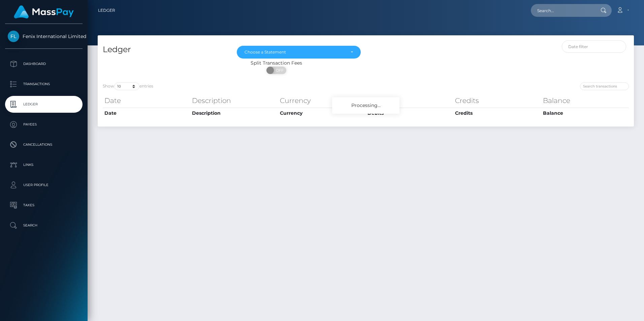  Describe the element at coordinates (604, 86) in the screenshot. I see `input: Search transactions` at that location.